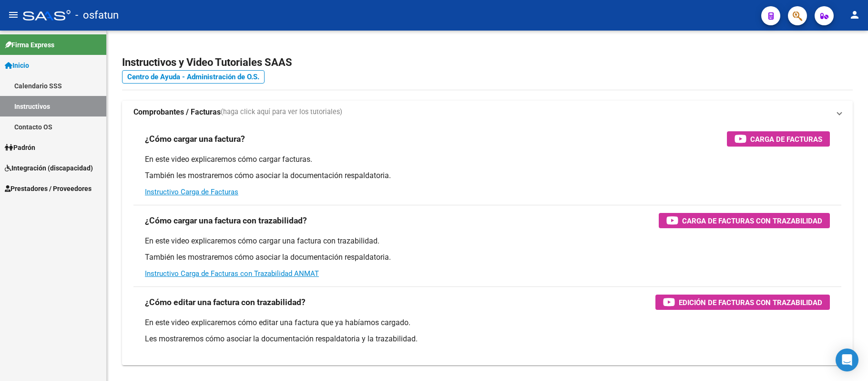 The image size is (868, 381). Describe the element at coordinates (20, 147) in the screenshot. I see `span: Padrón` at that location.